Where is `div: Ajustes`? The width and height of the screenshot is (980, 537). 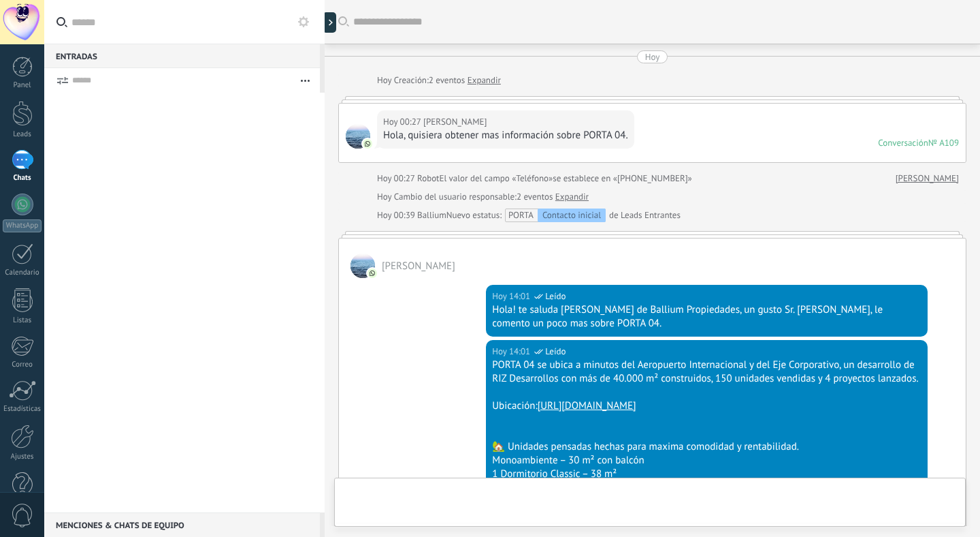 div: Ajustes is located at coordinates (22, 456).